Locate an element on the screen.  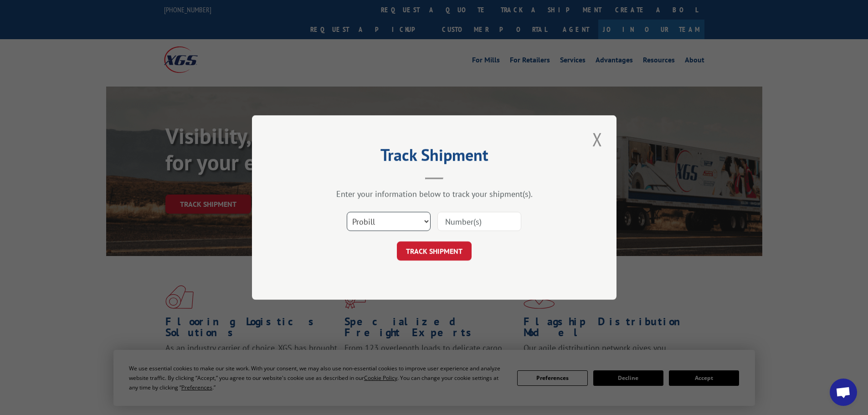
a: Open chat is located at coordinates (844, 393).